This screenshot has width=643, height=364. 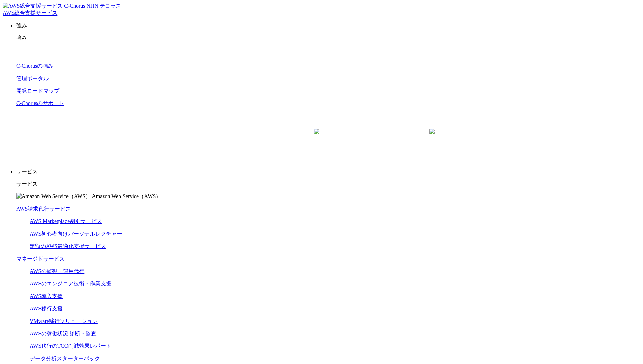 What do you see at coordinates (44, 6) in the screenshot?
I see `img: AWS総合支援サービス C-Chorus` at bounding box center [44, 6].